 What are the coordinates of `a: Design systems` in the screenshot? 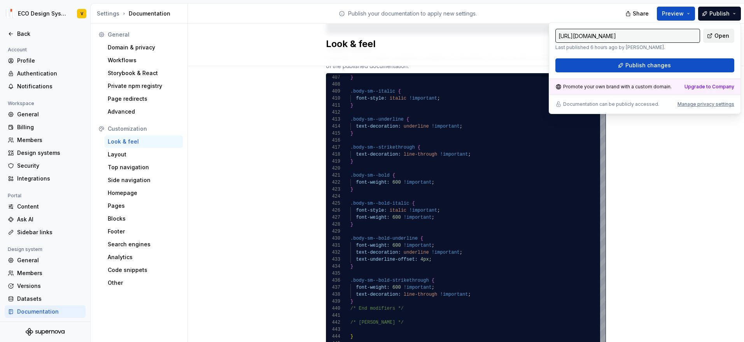 It's located at (45, 153).